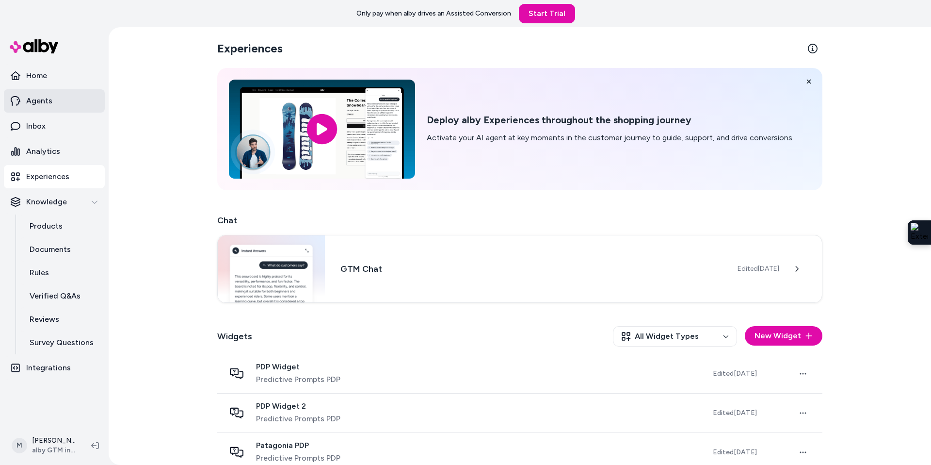 Image resolution: width=931 pixels, height=465 pixels. What do you see at coordinates (62, 342) in the screenshot?
I see `p: Survey Questions` at bounding box center [62, 342].